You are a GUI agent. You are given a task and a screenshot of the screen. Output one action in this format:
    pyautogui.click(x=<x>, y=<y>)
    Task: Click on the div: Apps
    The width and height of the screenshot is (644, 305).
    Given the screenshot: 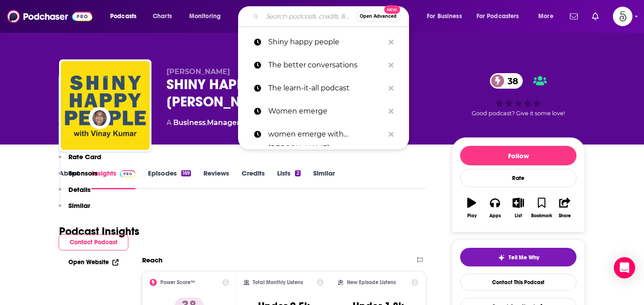 What is the action you would take?
    pyautogui.click(x=495, y=216)
    